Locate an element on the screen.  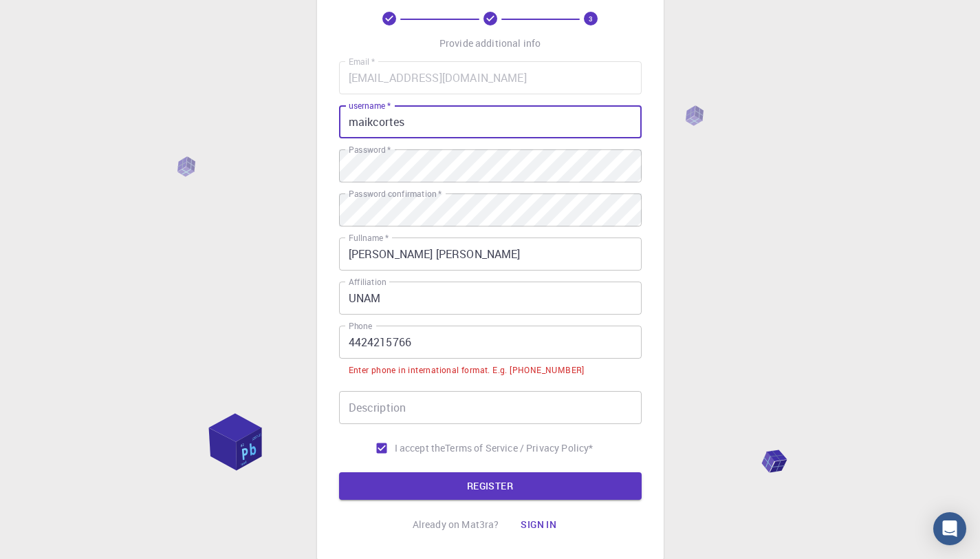
p: Terms of Service / Privacy Policy * is located at coordinates (519, 448).